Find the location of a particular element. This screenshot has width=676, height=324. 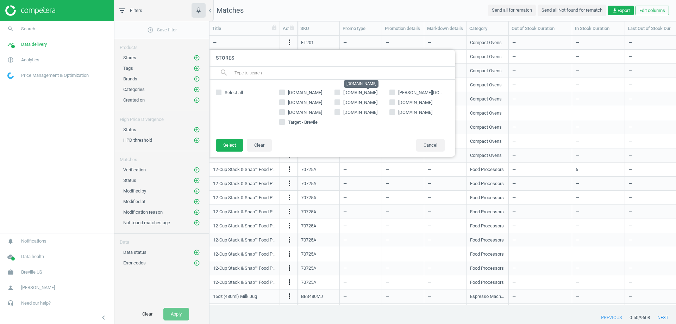

span: Tags is located at coordinates (128, 68).